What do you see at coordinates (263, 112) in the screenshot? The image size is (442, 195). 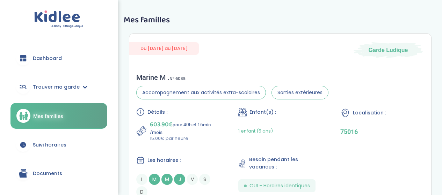 I see `span: Enfant(s) :` at bounding box center [263, 112].